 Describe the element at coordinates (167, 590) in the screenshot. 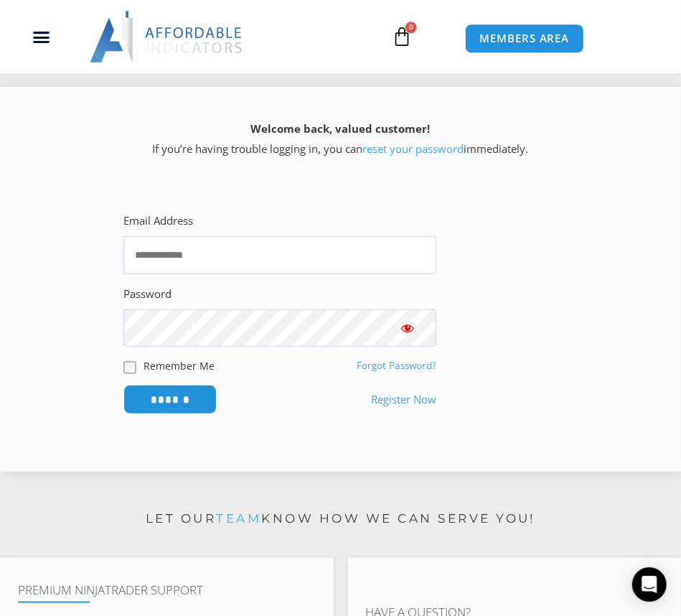

I see `h4: Premium NinjaTrader Support` at that location.